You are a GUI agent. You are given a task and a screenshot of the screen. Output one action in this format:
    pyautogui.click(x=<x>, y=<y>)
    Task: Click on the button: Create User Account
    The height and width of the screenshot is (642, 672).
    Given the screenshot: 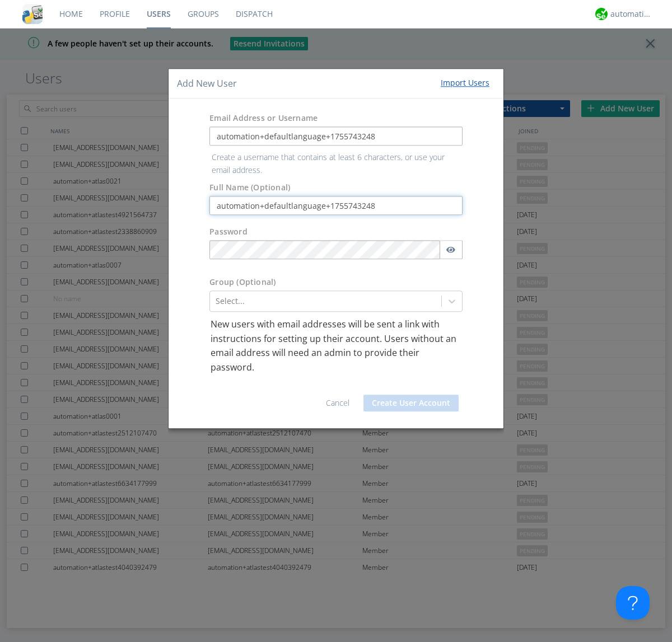 What is the action you would take?
    pyautogui.click(x=411, y=403)
    